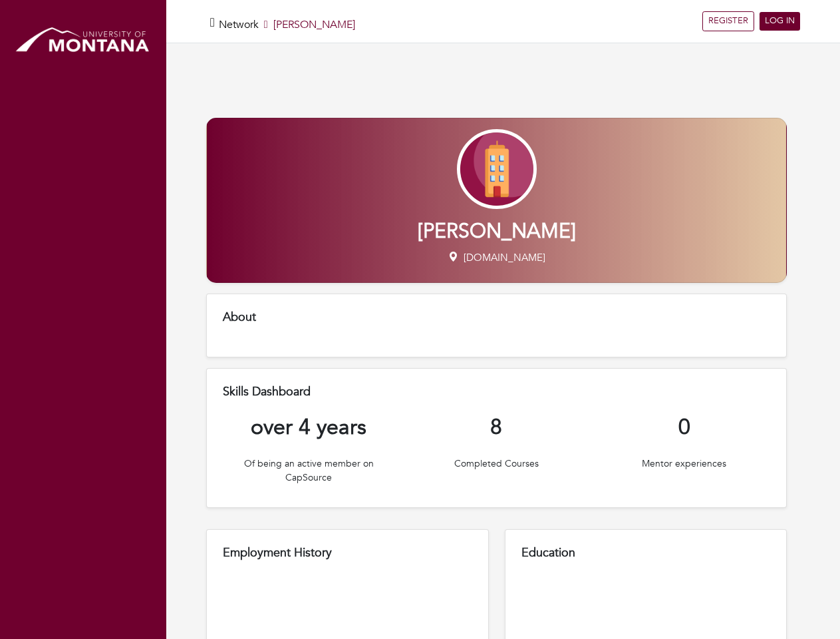  What do you see at coordinates (496, 463) in the screenshot?
I see `p: Completed Courses` at bounding box center [496, 463].